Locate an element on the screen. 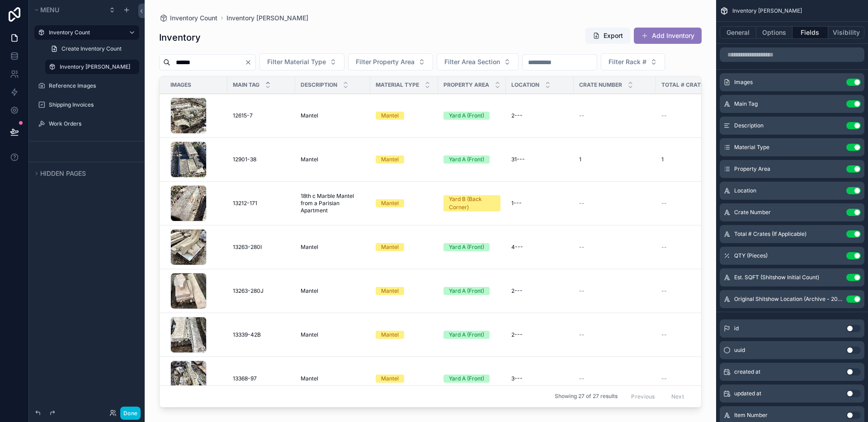 The height and width of the screenshot is (422, 868). span: Create Inventory Count is located at coordinates (91, 49).